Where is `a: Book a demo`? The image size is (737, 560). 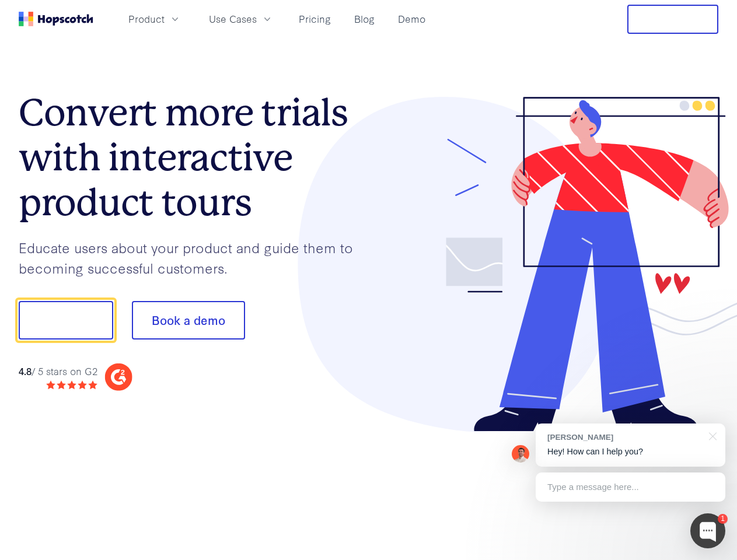
a: Book a demo is located at coordinates (189, 320).